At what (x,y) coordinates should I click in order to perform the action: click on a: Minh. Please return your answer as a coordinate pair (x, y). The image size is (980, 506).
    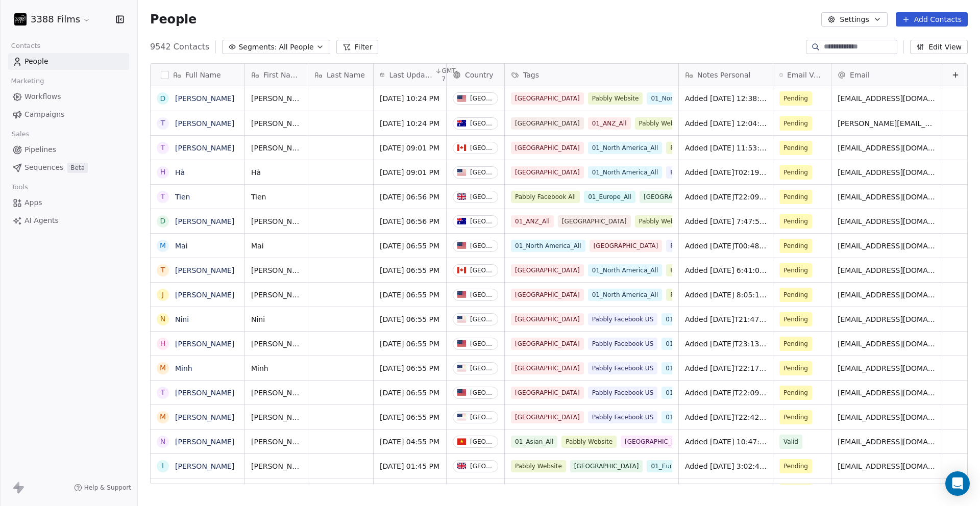
    Looking at the image, I should click on (183, 368).